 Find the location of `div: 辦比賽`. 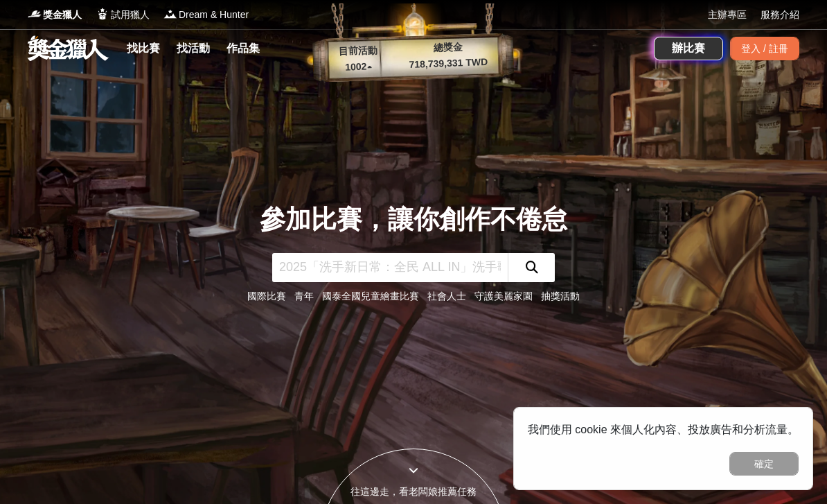

div: 辦比賽 is located at coordinates (688, 49).